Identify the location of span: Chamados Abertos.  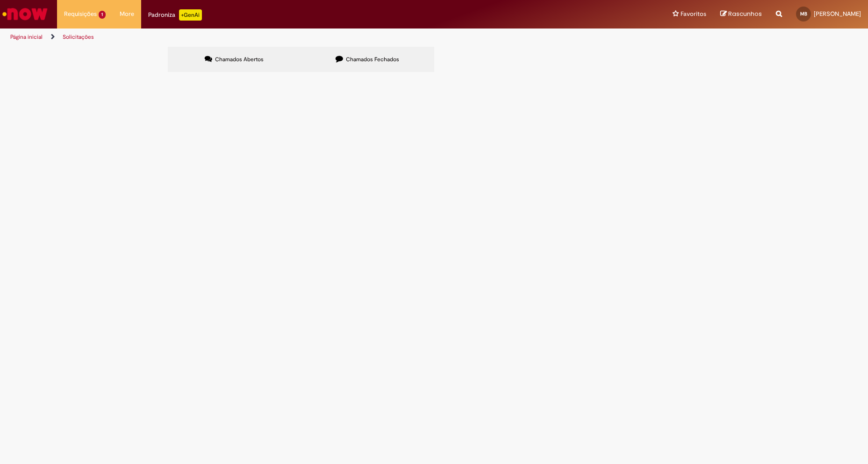
(240, 60).